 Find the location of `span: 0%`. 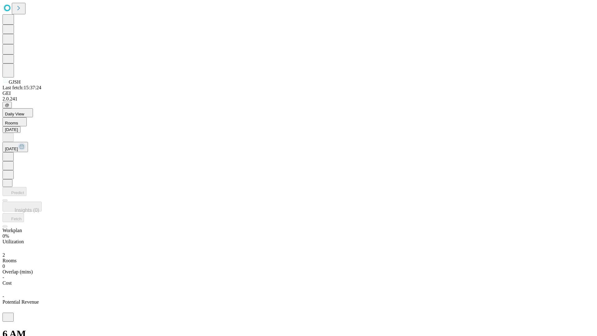

span: 0% is located at coordinates (6, 236).